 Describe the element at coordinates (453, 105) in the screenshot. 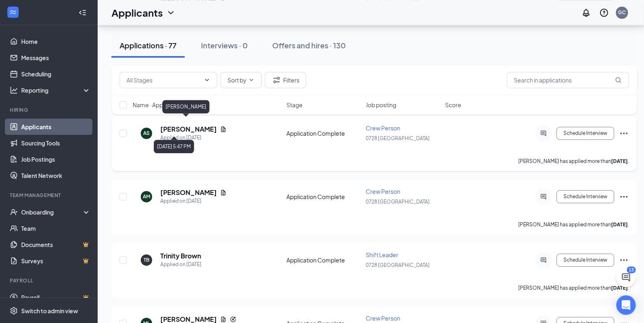

I see `span: Score` at that location.